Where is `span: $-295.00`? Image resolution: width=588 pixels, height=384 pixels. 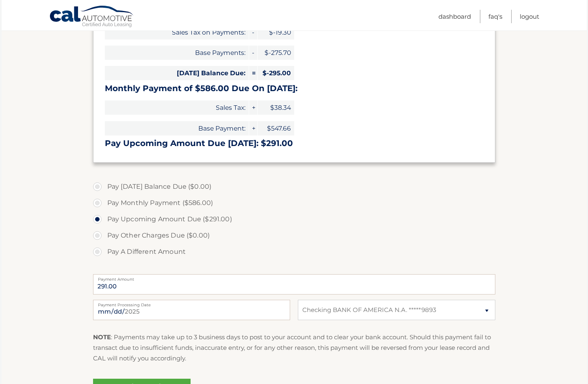 span: $-295.00 is located at coordinates (276, 73).